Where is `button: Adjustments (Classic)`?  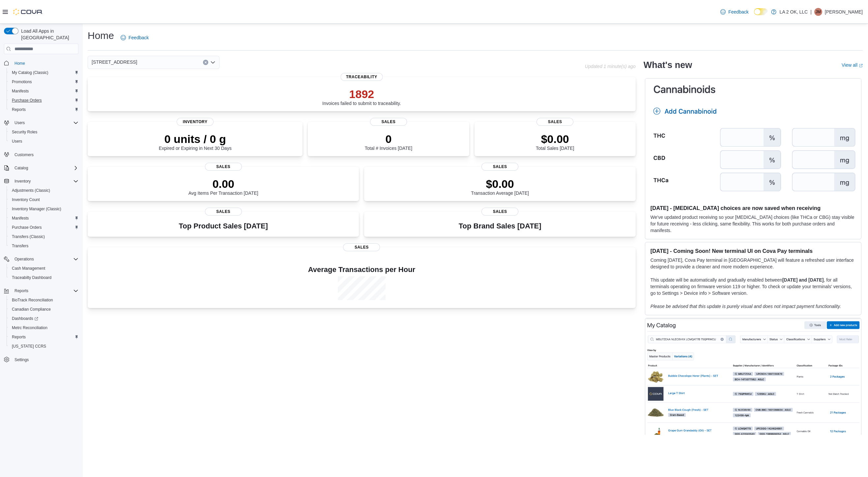 button: Adjustments (Classic) is located at coordinates (44, 190).